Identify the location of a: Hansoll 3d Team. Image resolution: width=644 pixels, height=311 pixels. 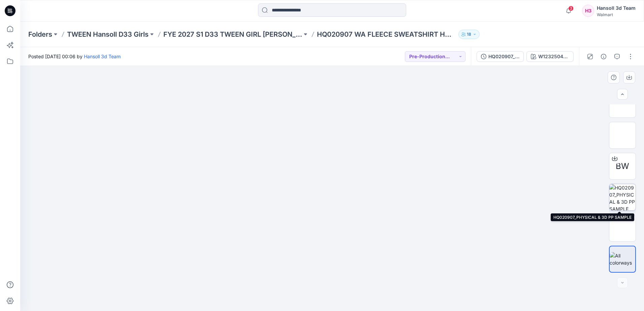
(102, 56).